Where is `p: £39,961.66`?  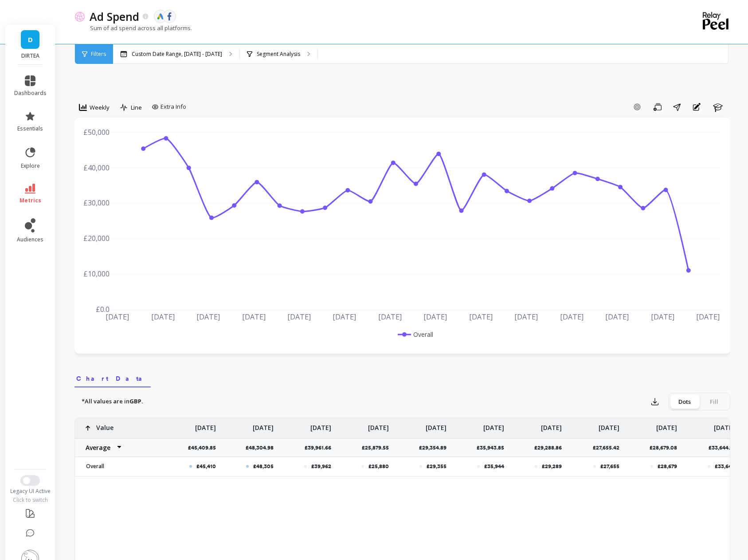
p: £39,961.66 is located at coordinates (320, 448).